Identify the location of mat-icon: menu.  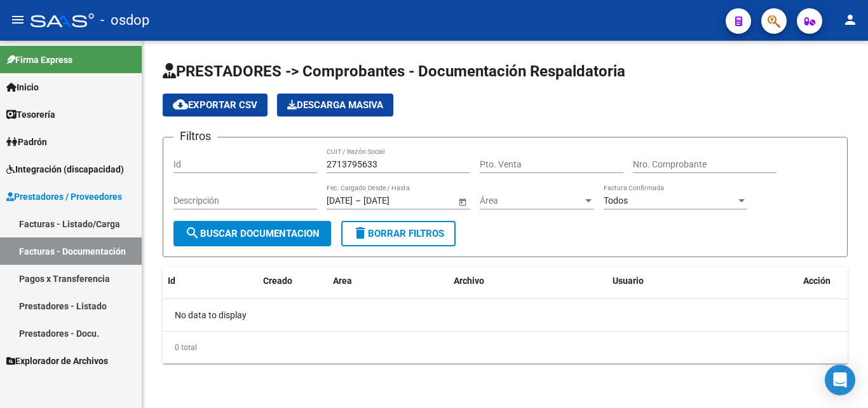
(18, 20).